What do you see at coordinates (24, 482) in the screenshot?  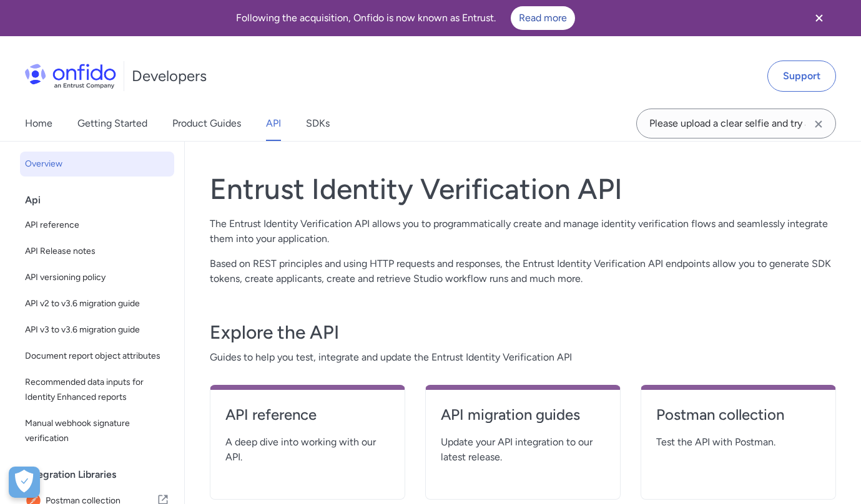 I see `div: Cookie Preferences` at bounding box center [24, 482].